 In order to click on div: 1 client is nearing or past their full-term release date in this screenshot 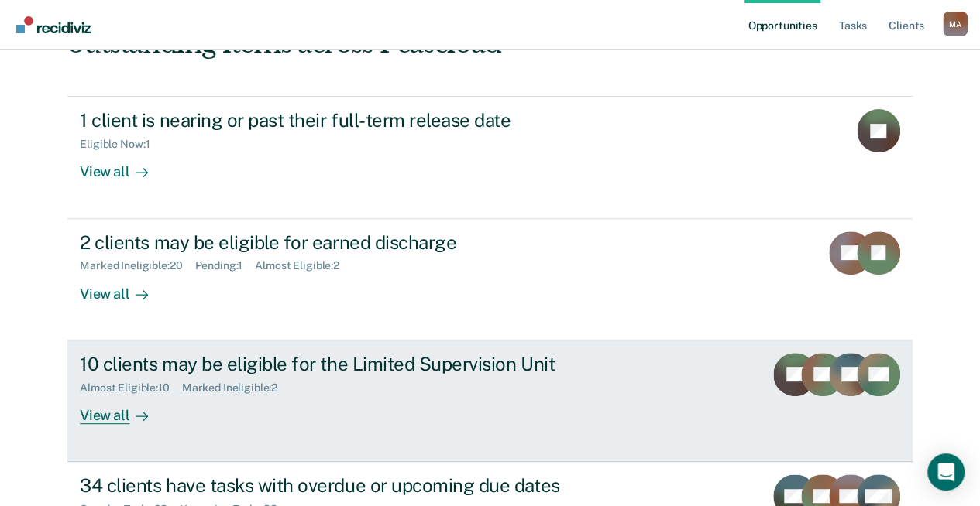, I will do `click(352, 120)`.